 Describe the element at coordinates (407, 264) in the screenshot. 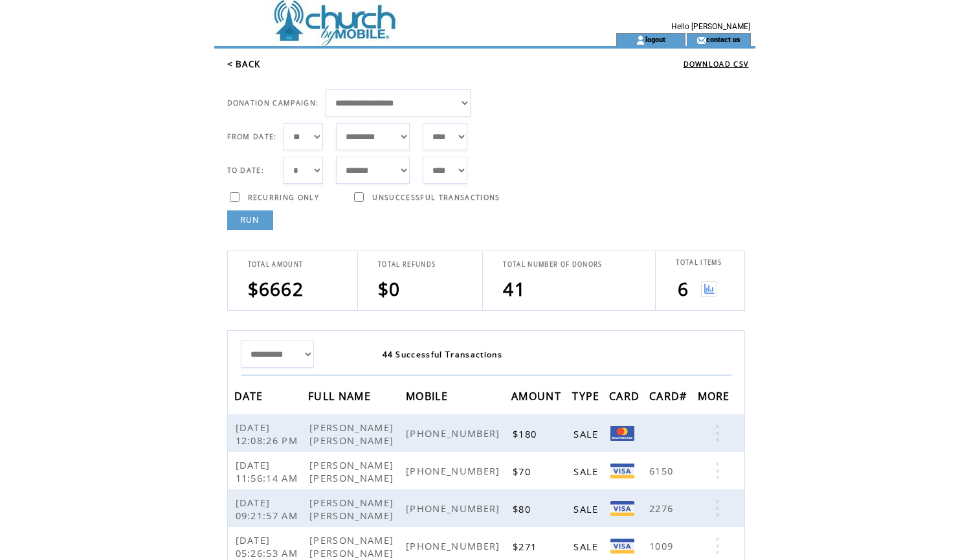

I see `span: TOTAL REFUNDS` at that location.